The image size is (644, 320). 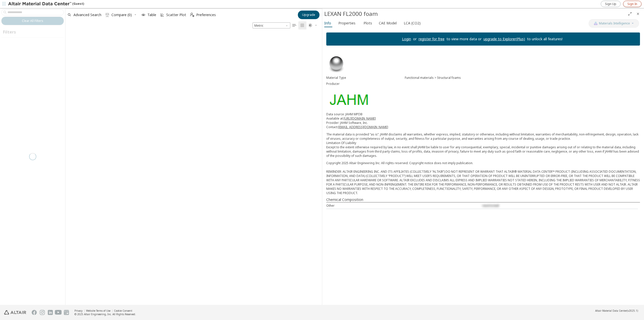 I want to click on span: LCA (CO2), so click(x=412, y=23).